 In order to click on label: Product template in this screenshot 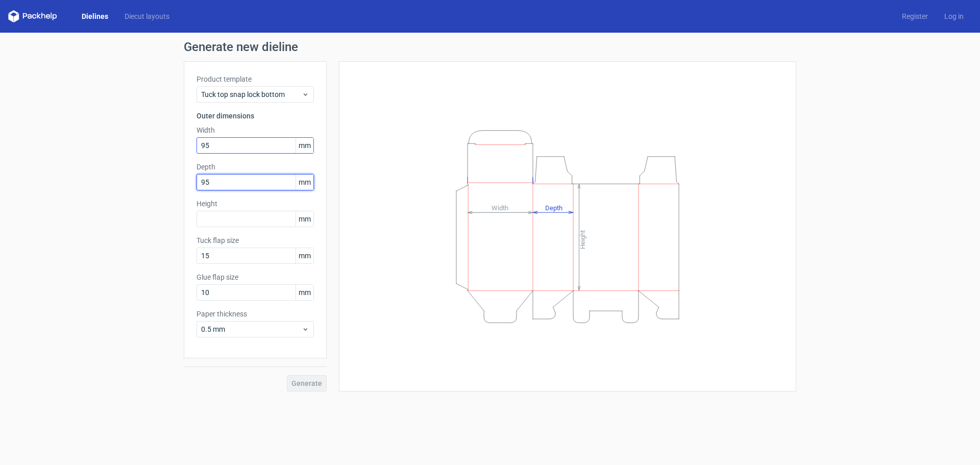, I will do `click(255, 79)`.